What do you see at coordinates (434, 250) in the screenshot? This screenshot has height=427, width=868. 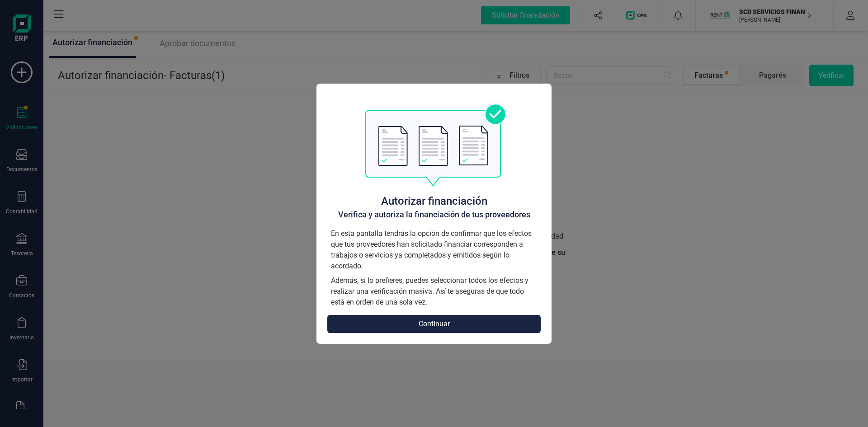 I see `p: En esta pantalla tendrás la opción de confirmar que los efectos que tus proveedores han solicitad...` at bounding box center [434, 250].